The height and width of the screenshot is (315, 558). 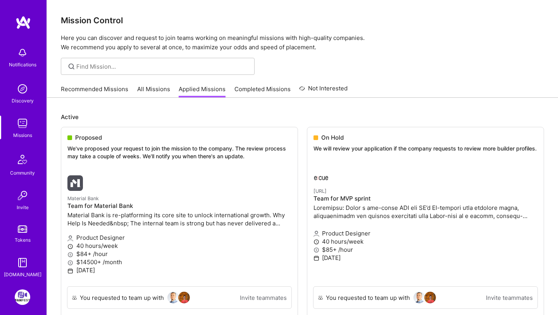 What do you see at coordinates (22, 53) in the screenshot?
I see `img: bell` at bounding box center [22, 53].